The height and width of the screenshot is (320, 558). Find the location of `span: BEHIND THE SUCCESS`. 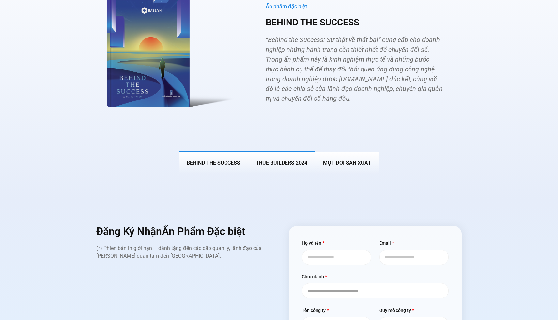

span: BEHIND THE SUCCESS is located at coordinates (213, 163).